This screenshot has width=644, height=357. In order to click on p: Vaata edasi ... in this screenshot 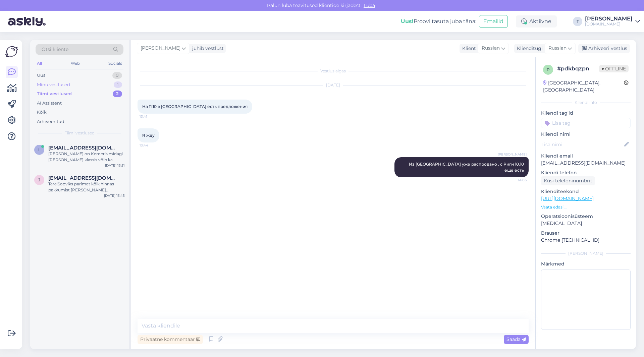, I will do `click(586, 207)`.